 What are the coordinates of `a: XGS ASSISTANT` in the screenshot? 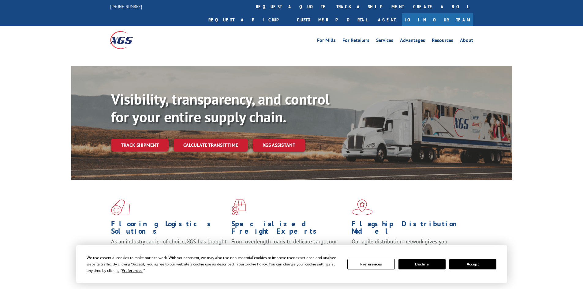 It's located at (279, 145).